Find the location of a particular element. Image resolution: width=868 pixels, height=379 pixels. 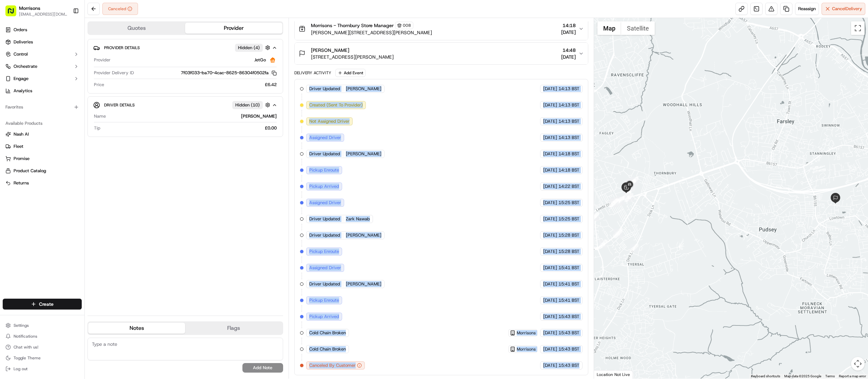

span: JetGo is located at coordinates (260, 60).